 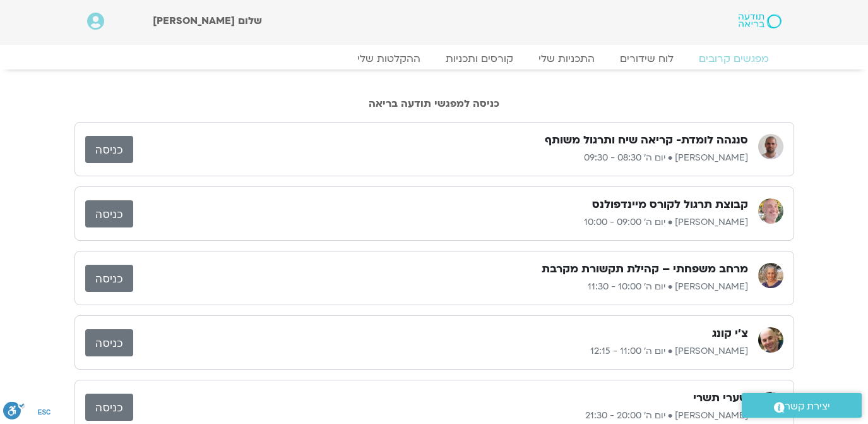 What do you see at coordinates (389, 59) in the screenshot?
I see `a: ההקלטות שלי` at bounding box center [389, 59].